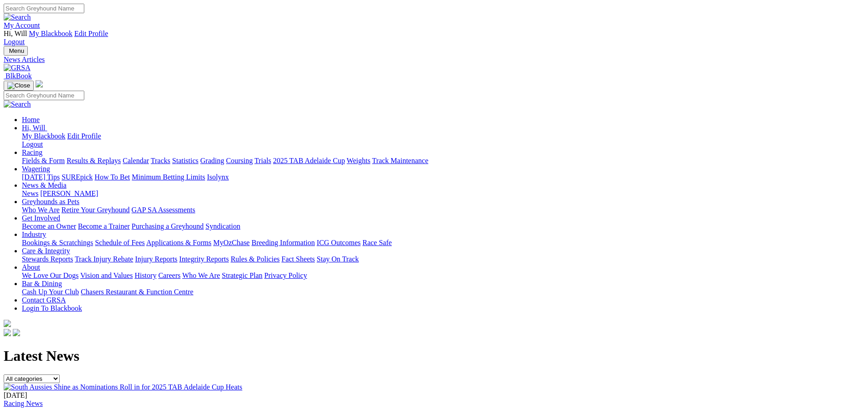 This screenshot has height=415, width=868. Describe the element at coordinates (434, 38) in the screenshot. I see `div: My Account` at that location.